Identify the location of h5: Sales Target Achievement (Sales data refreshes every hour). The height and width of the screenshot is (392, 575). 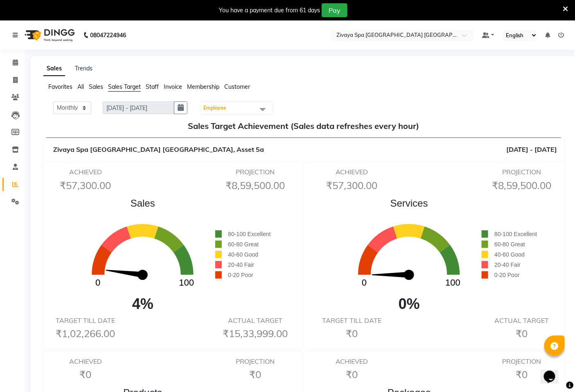
(303, 126).